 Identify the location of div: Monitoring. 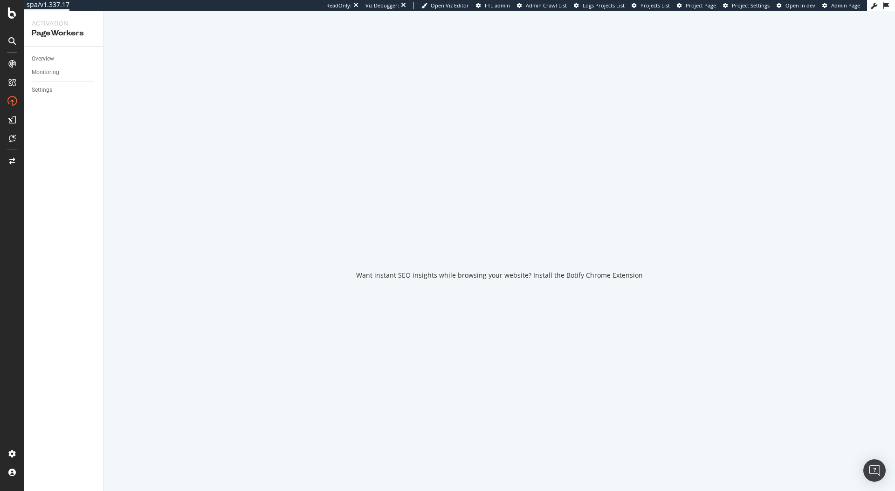
(45, 72).